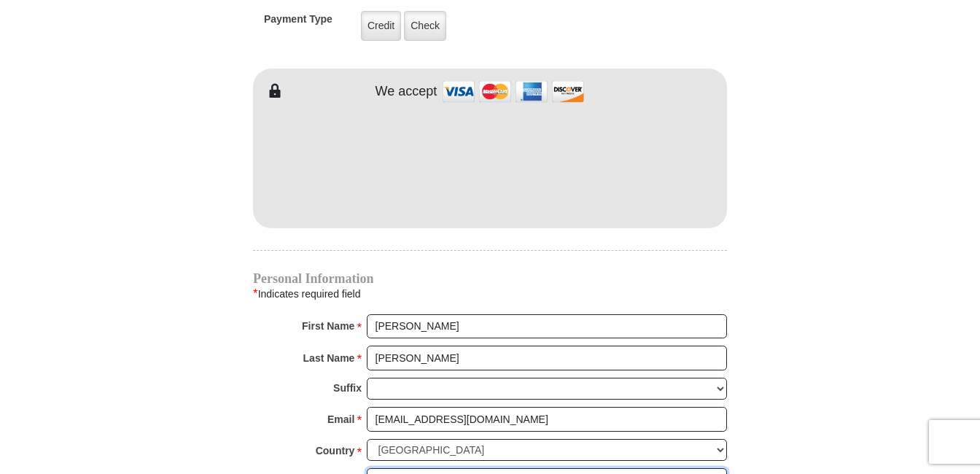  I want to click on div: Indicates required field, so click(490, 294).